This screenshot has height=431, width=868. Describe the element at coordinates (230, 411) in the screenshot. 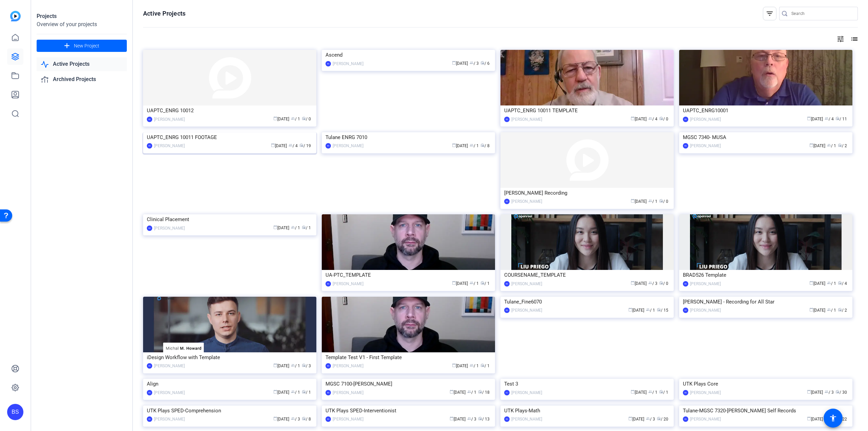

I see `div: UTK Plays SPED-Comprehension` at that location.